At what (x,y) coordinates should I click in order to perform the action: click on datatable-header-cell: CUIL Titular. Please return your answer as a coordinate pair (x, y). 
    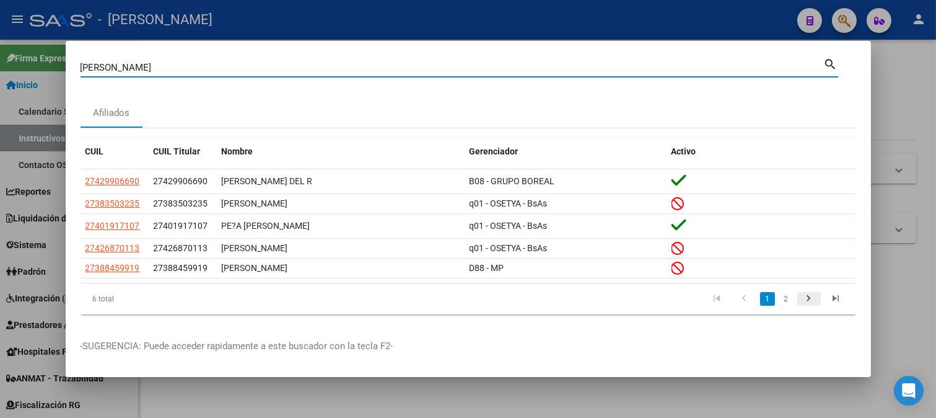
    Looking at the image, I should click on (183, 151).